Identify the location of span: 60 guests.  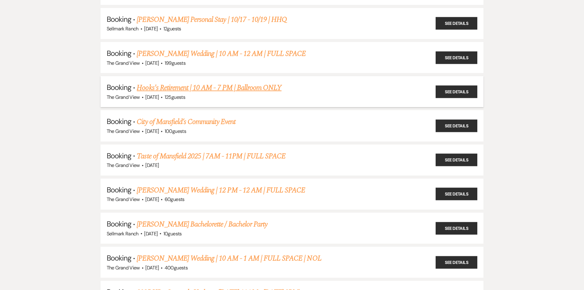
(175, 199).